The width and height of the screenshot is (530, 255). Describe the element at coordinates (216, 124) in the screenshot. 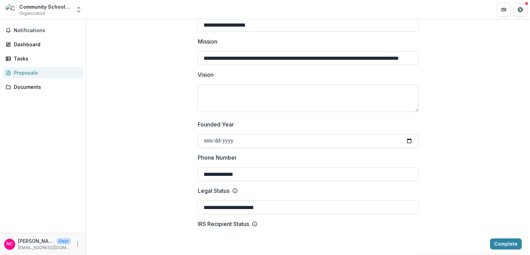

I see `p: Founded Year` at that location.